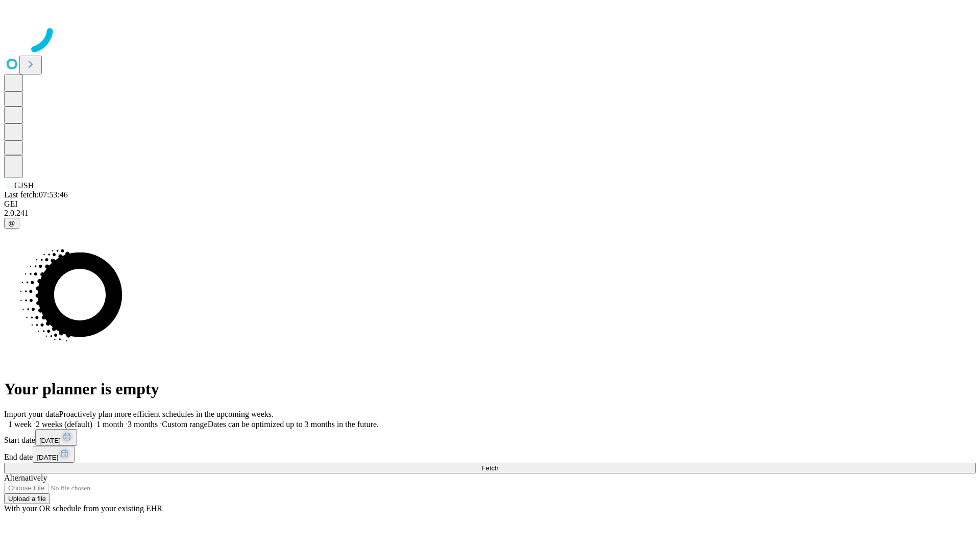  I want to click on div: GEI, so click(490, 204).